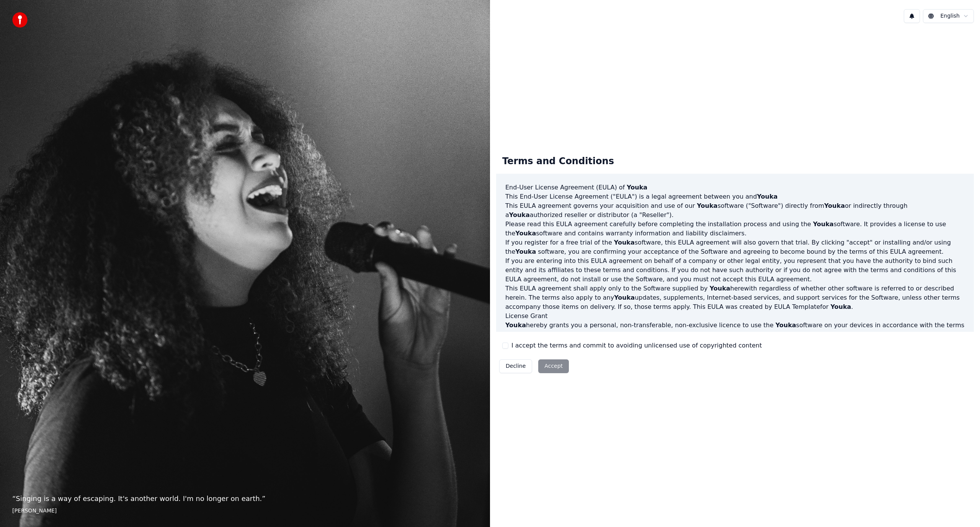  What do you see at coordinates (797, 307) in the screenshot?
I see `a: EULA Template` at bounding box center [797, 307].